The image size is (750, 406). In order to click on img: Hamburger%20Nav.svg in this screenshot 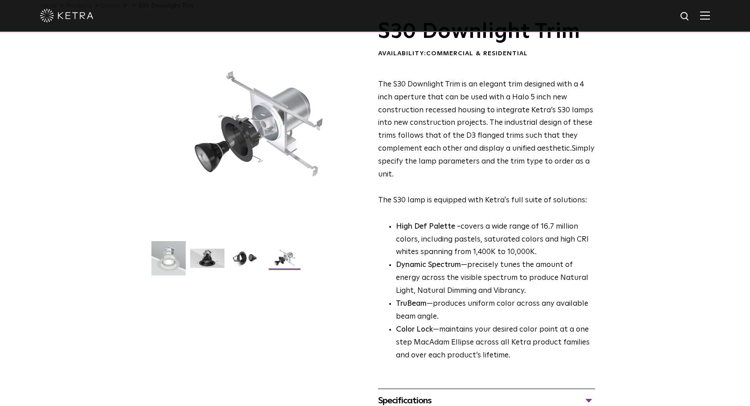, I will do `click(705, 15)`.